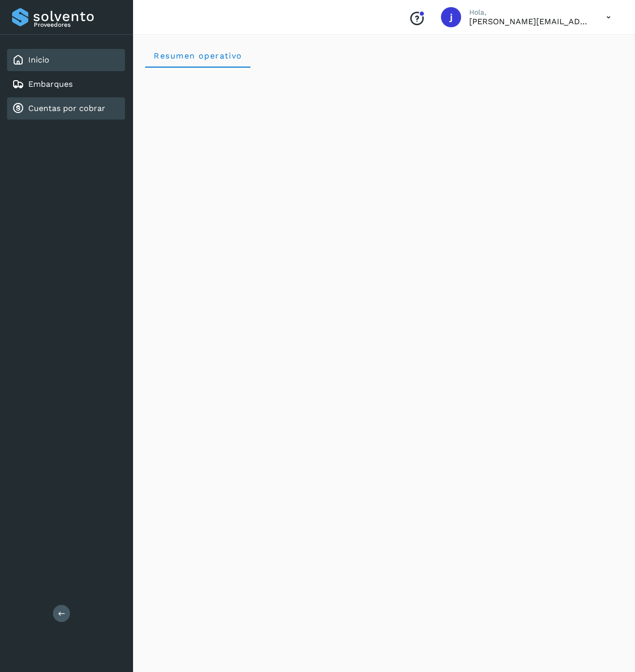 This screenshot has width=635, height=672. What do you see at coordinates (530, 21) in the screenshot?
I see `p: jose.garciag@larmex.com` at bounding box center [530, 21].